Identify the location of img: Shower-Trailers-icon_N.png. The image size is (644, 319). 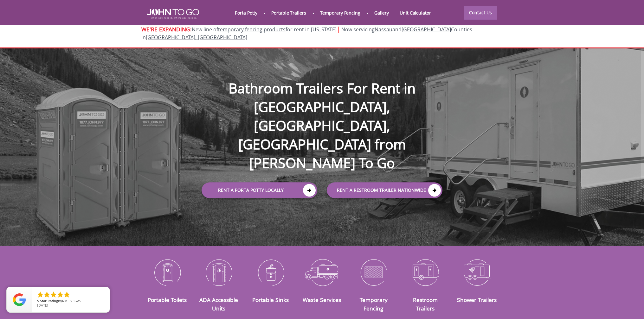
(477, 272).